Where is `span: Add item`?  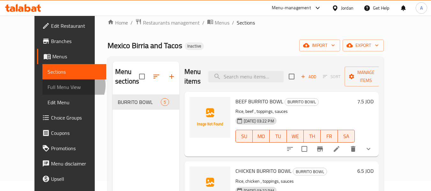 span: Add item is located at coordinates (309, 77).